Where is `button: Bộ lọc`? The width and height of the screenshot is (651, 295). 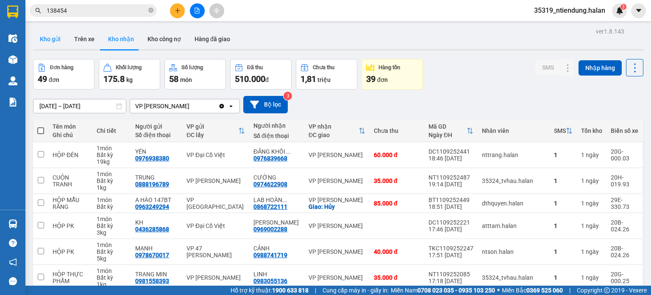 button: Bộ lọc is located at coordinates (265, 104).